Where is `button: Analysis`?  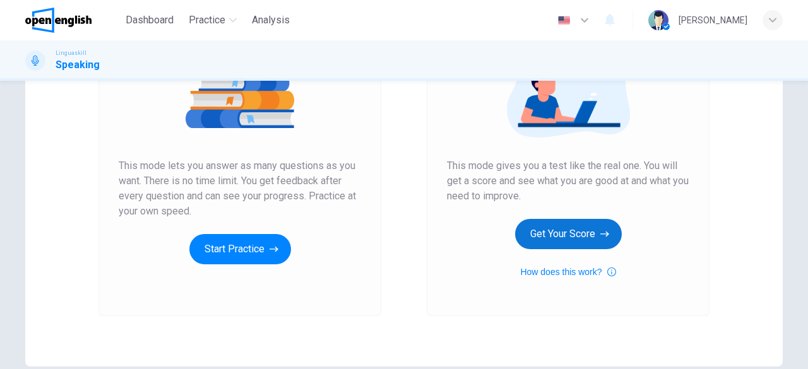
button: Analysis is located at coordinates (271, 20).